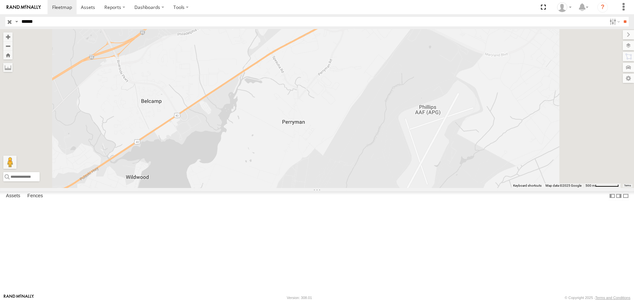 This screenshot has height=301, width=634. Describe the element at coordinates (590, 185) in the screenshot. I see `span: 500 m` at that location.